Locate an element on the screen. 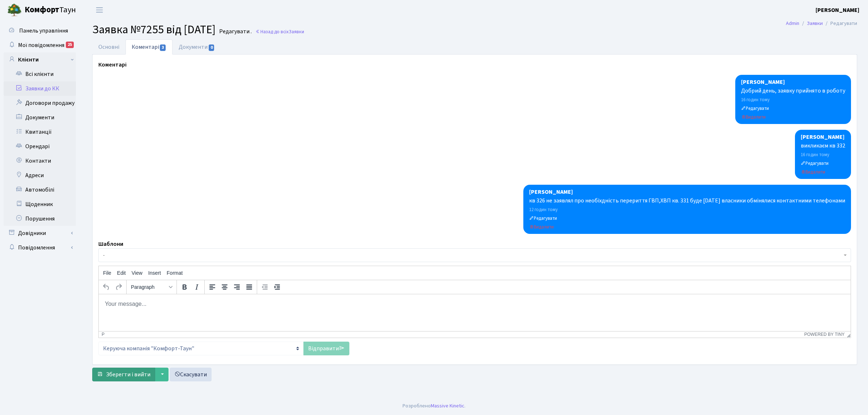  button: Align left is located at coordinates (212, 287).